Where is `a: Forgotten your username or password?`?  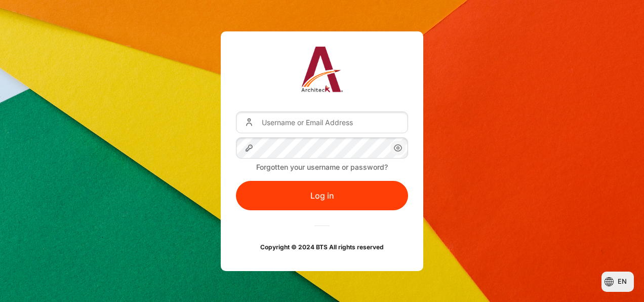
a: Forgotten your username or password? is located at coordinates (322, 167).